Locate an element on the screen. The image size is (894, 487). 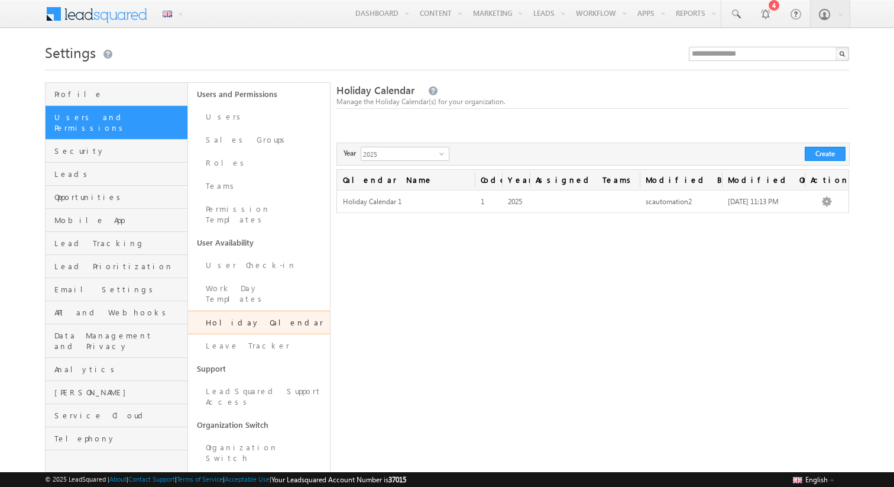
span: select is located at coordinates (444, 153).